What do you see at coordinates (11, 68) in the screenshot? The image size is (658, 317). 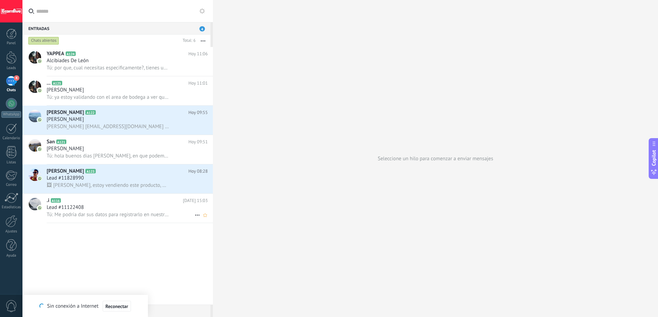 I see `div: Leads` at bounding box center [11, 68].